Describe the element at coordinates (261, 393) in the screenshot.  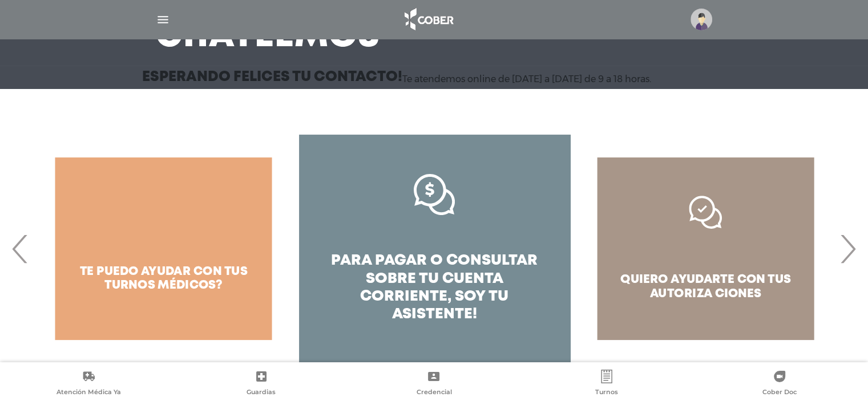
I see `span: Guardias` at that location.